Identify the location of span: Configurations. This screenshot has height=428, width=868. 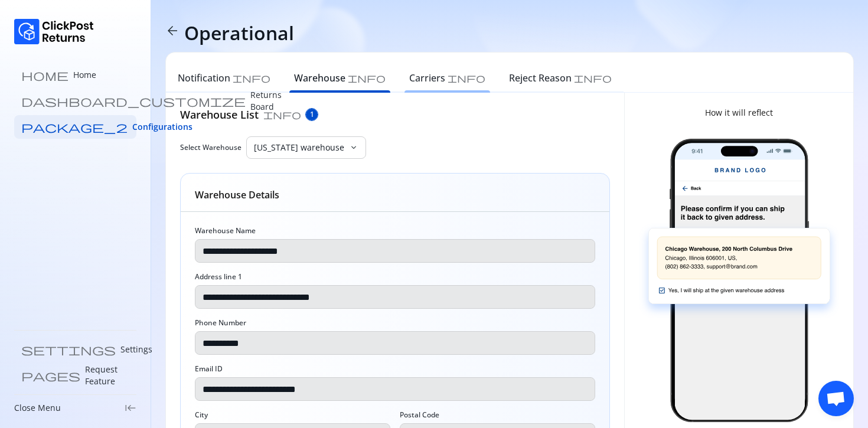
(162, 127).